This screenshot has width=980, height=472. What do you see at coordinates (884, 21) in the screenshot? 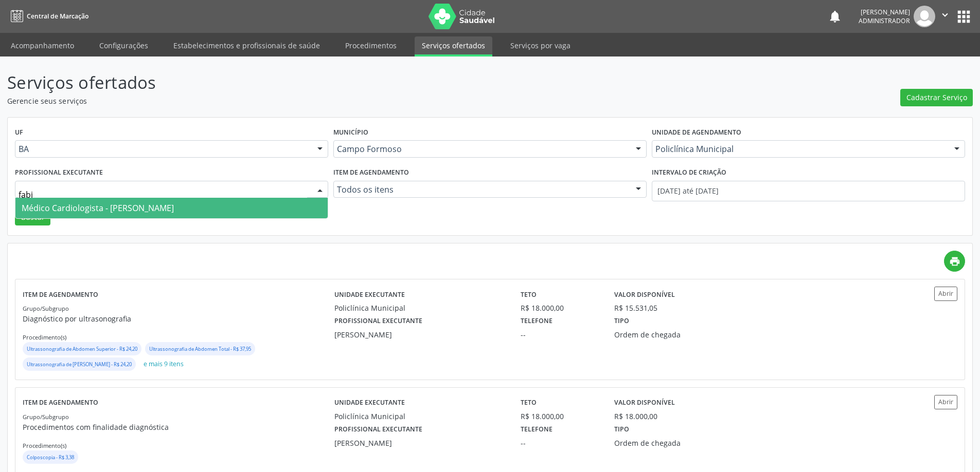
I see `span: Administrador` at bounding box center [884, 21].